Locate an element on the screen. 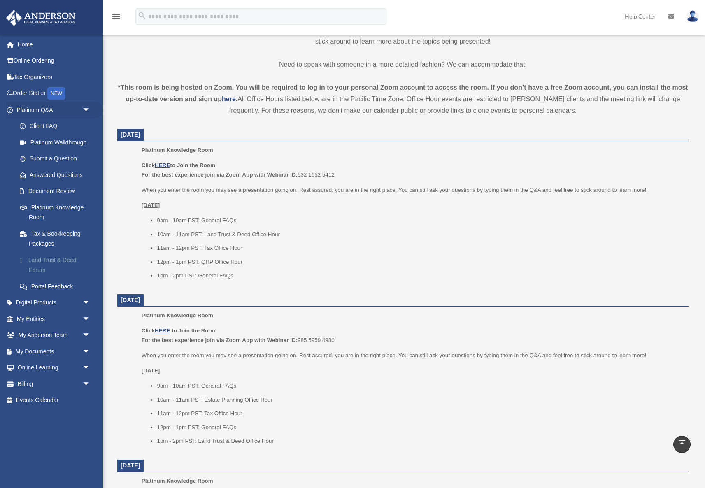 Image resolution: width=705 pixels, height=488 pixels. i: search is located at coordinates (142, 16).